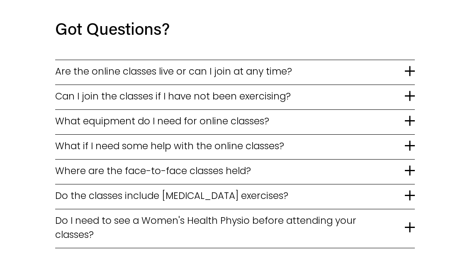 This screenshot has height=264, width=470. What do you see at coordinates (230, 228) in the screenshot?
I see `span: Do I need to see a Women's Health Physio before attending your classes?` at bounding box center [230, 228].